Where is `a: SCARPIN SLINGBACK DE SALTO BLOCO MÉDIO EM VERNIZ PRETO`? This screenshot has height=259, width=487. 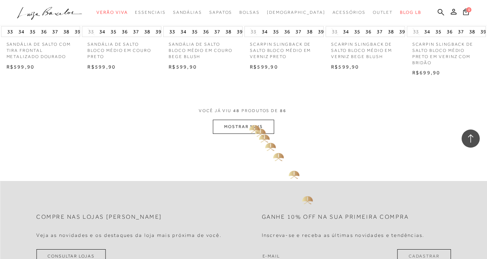 a: SCARPIN SLINGBACK DE SALTO BLOCO MÉDIO EM VERNIZ PRETO is located at coordinates (284, 48).